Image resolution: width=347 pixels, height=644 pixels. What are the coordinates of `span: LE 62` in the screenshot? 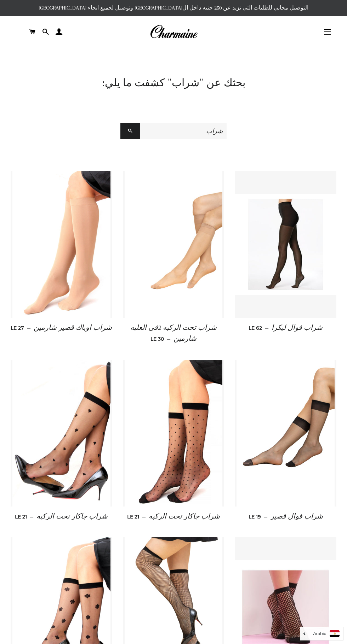 It's located at (255, 328).